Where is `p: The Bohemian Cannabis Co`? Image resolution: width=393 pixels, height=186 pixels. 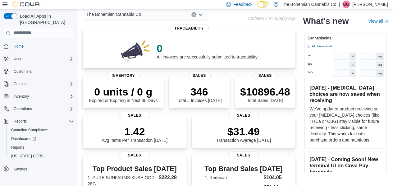 p: The Bohemian Cannabis Co is located at coordinates (309, 4).